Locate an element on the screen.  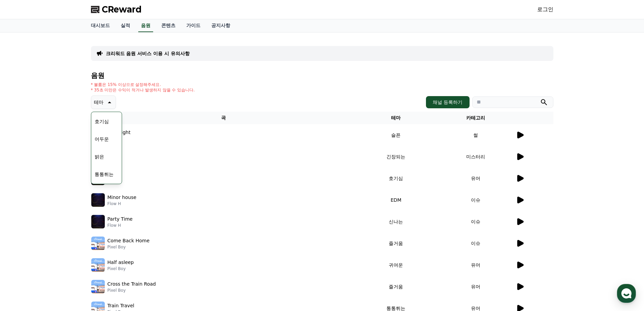
a: 채널 등록하기 is located at coordinates (448, 102).